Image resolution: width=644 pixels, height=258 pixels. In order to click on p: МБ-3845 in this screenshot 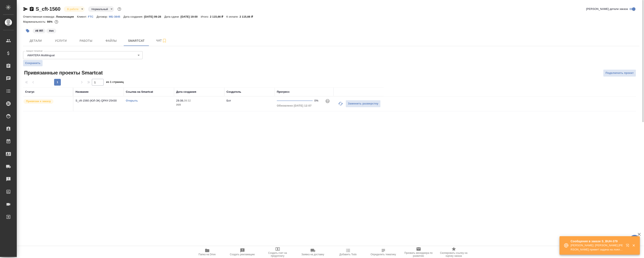, I will do `click(116, 17)`.